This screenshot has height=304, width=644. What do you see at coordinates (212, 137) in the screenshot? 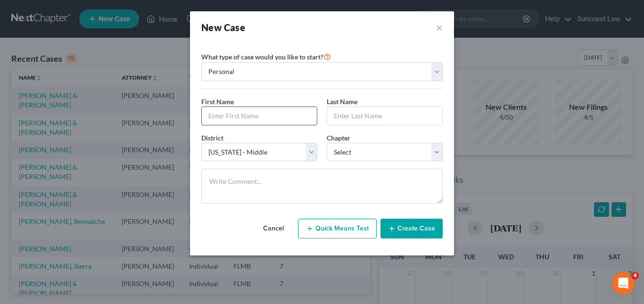
I see `span: District` at bounding box center [212, 137].